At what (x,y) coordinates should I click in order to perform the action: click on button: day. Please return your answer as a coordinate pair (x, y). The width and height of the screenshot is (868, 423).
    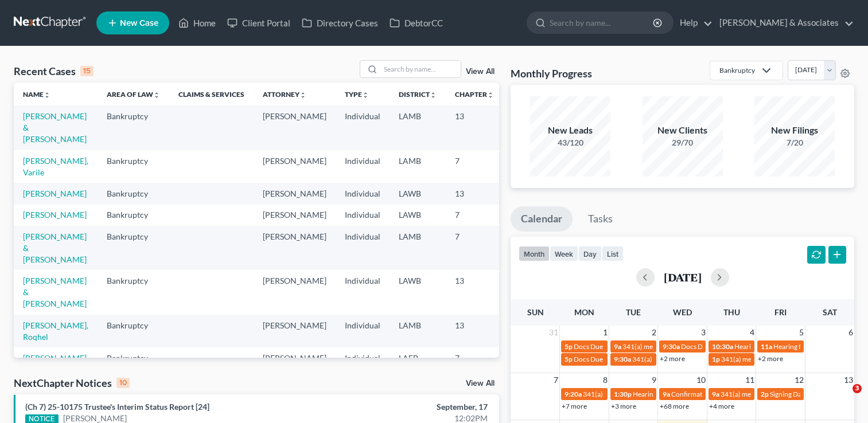
    Looking at the image, I should click on (589, 253).